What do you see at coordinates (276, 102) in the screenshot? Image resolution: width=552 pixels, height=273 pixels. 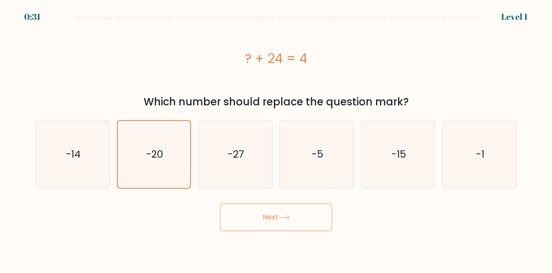 I see `div: Which number should replace the question mark?` at bounding box center [276, 102].